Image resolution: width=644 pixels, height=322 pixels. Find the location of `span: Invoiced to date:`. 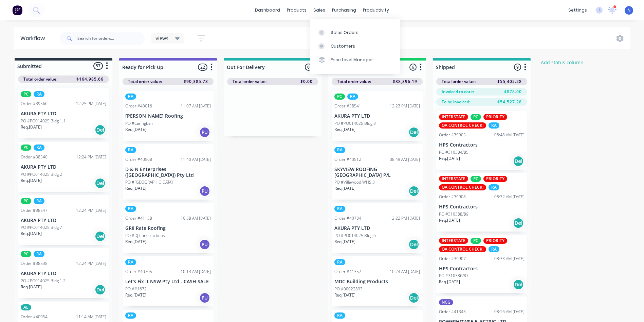

span: Invoiced to date: is located at coordinates (458, 92).